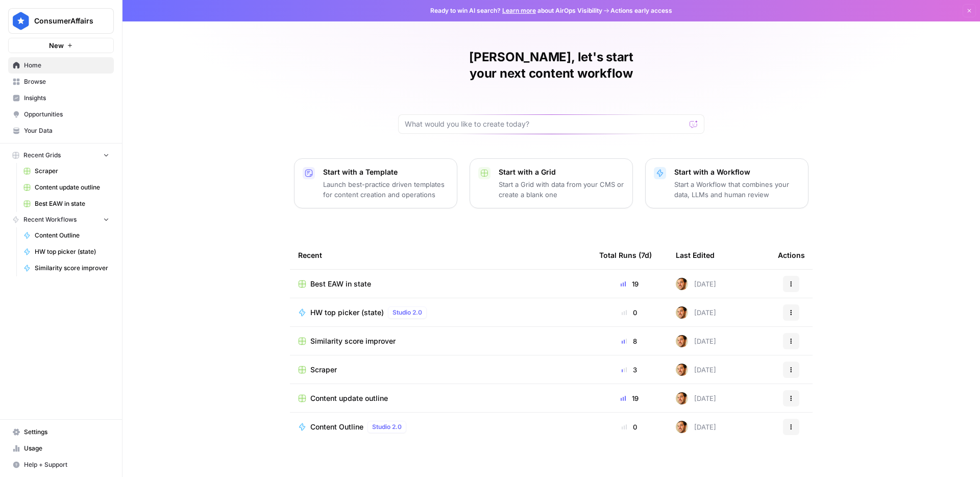  Describe the element at coordinates (386, 172) in the screenshot. I see `p: Start with a Template` at that location.